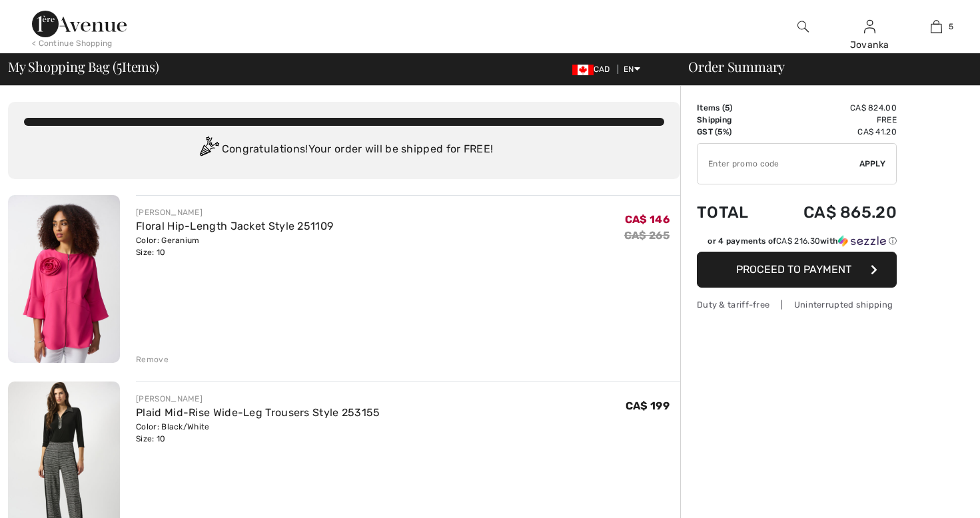 This screenshot has width=980, height=518. What do you see at coordinates (832, 132) in the screenshot?
I see `td: CA$ 41.20` at bounding box center [832, 132].